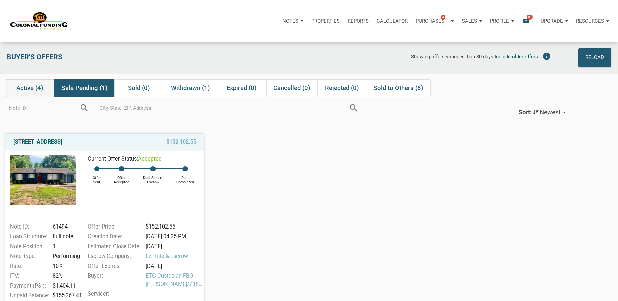 The width and height of the screenshot is (618, 301). What do you see at coordinates (30, 88) in the screenshot?
I see `div: Active (4)` at bounding box center [30, 88].